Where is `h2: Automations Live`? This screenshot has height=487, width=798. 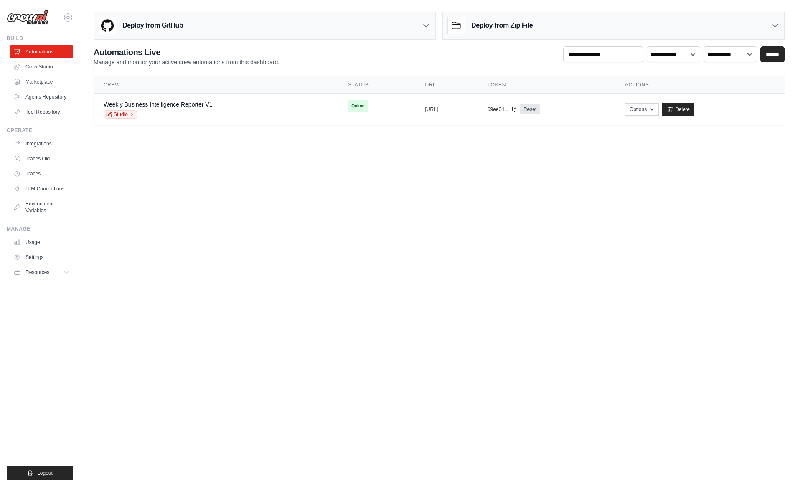
h2: Automations Live is located at coordinates (186, 52).